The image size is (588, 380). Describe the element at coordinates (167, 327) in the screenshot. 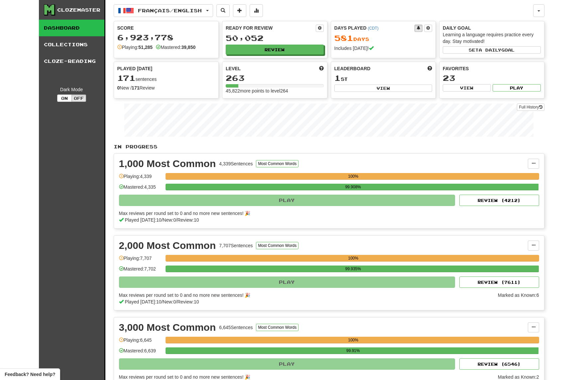

I see `div: 3,000 Most Common` at that location.